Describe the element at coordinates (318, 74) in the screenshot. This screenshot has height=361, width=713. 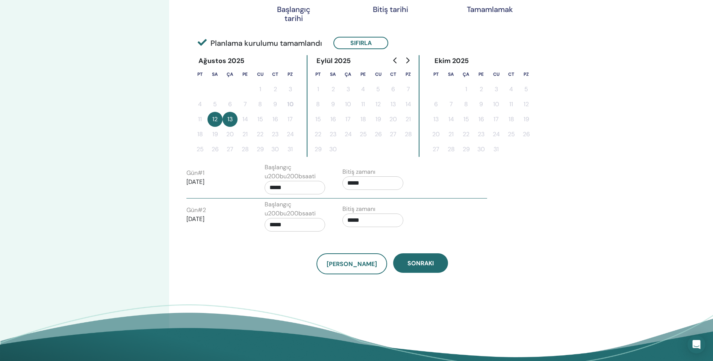
I see `th: Pazartesi` at that location.